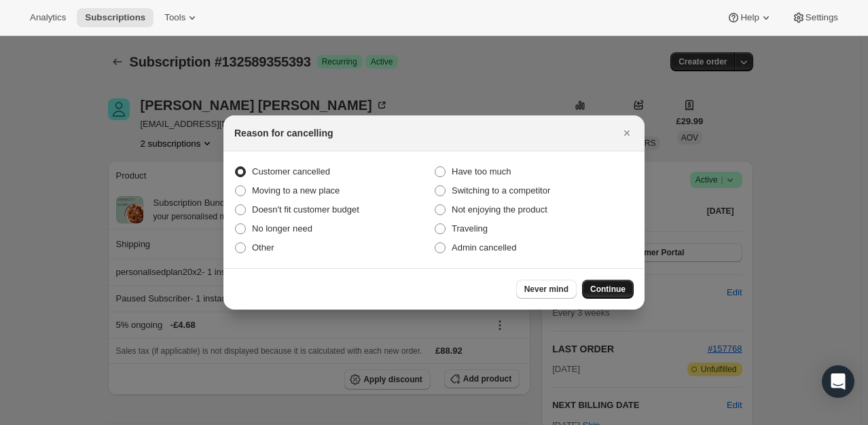 The image size is (868, 425). I want to click on h2: Reason for cancelling, so click(283, 133).